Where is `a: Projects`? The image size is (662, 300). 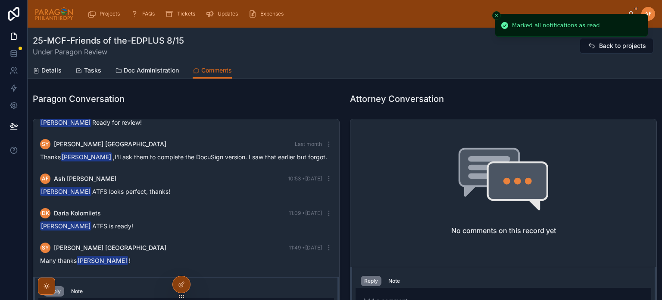
a: Projects is located at coordinates (105, 14).